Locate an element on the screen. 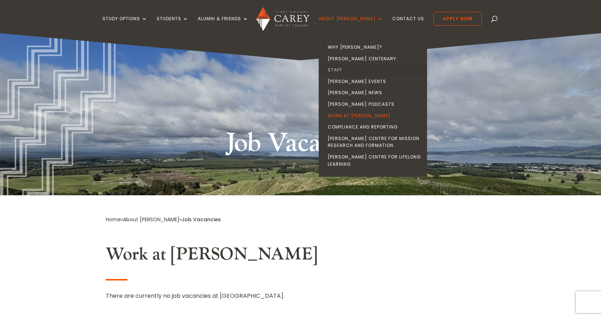 The height and width of the screenshot is (318, 601). a: Home is located at coordinates (113, 220).